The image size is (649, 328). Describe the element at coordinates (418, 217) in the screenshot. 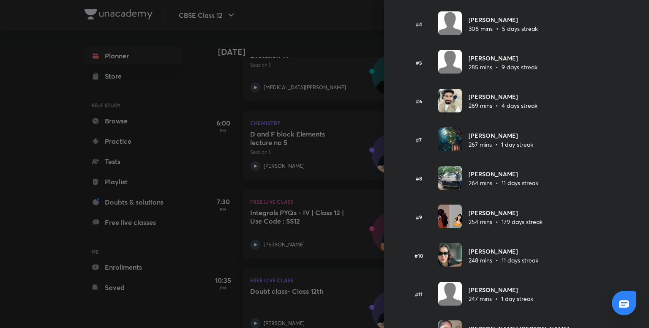

I see `h6: #9` at that location.